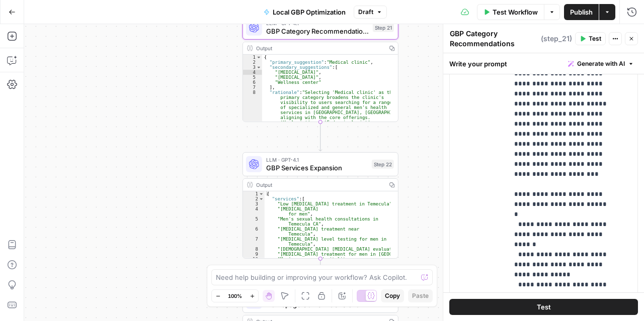 Image resolution: width=644 pixels, height=321 pixels. I want to click on span: Generate with AI, so click(601, 64).